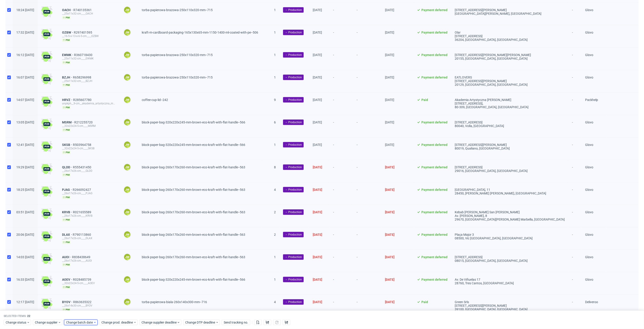  I want to click on span: Send tracking no., so click(236, 322).